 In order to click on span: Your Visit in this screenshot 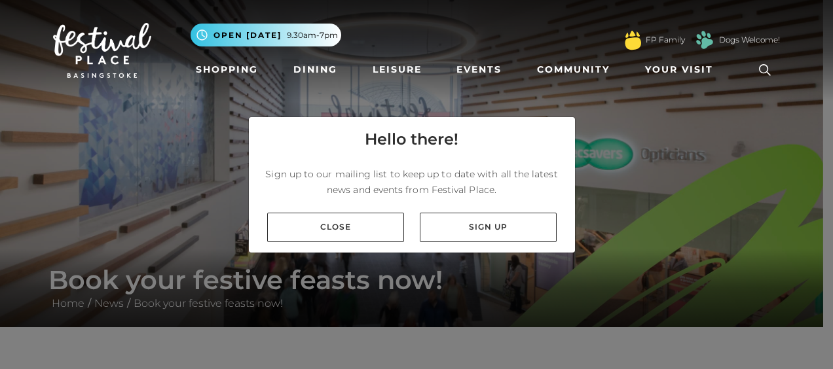, I will do `click(679, 69)`.